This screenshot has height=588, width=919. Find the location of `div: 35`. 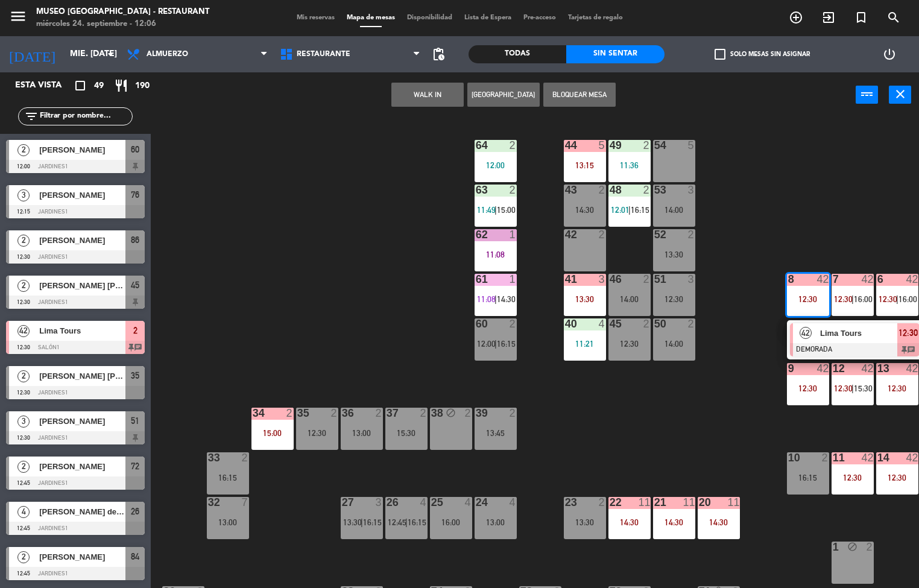

div: 35 is located at coordinates (297, 413).